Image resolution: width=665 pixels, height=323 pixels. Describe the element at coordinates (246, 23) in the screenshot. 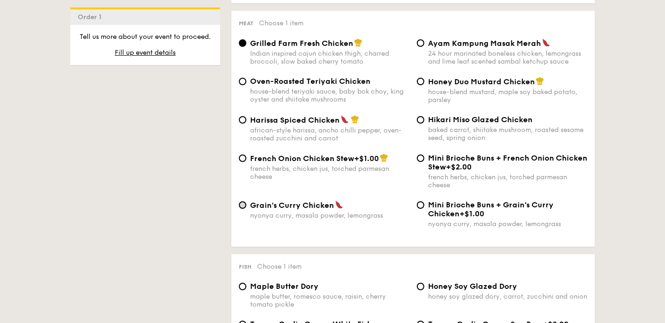

I see `span: Meat` at that location.